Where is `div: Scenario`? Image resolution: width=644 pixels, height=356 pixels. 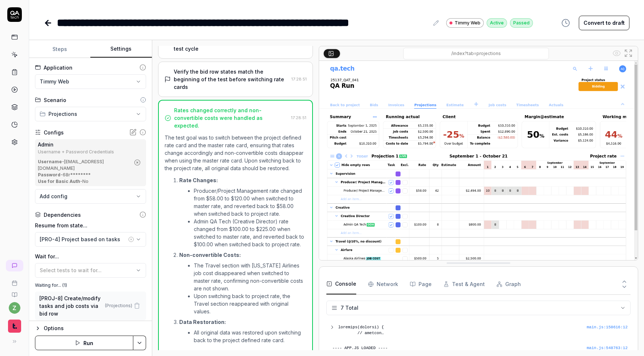 div: Scenario is located at coordinates (55, 100).